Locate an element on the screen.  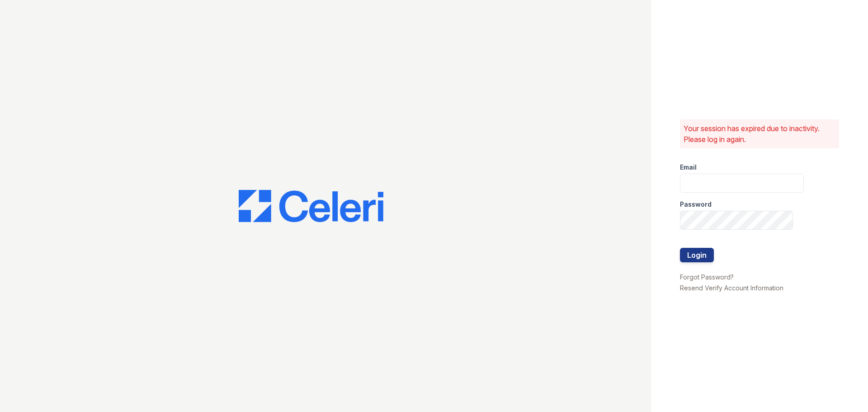
img: CE_Logo_Blue-a8612792a0a2168367f1c8372b55b34899dd931a85d93a1a3d3e32e68fde9ad4.png is located at coordinates (311, 206).